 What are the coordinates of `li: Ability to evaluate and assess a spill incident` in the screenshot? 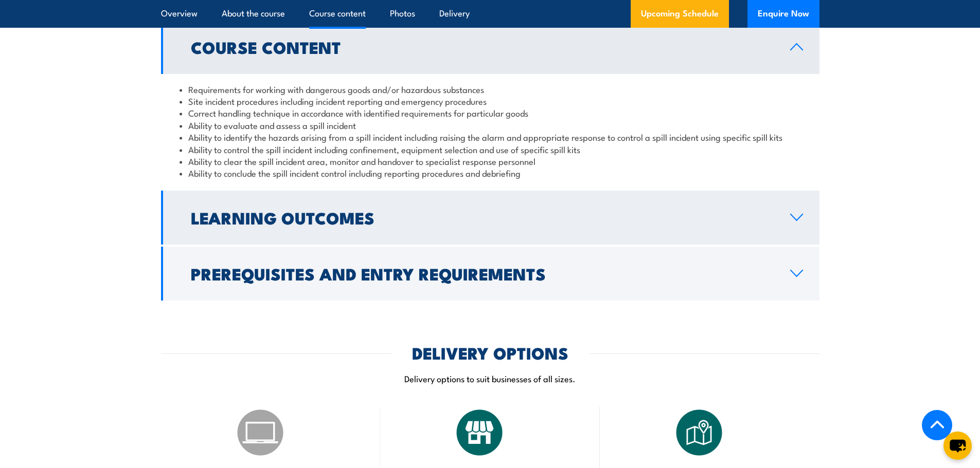 It's located at (490, 125).